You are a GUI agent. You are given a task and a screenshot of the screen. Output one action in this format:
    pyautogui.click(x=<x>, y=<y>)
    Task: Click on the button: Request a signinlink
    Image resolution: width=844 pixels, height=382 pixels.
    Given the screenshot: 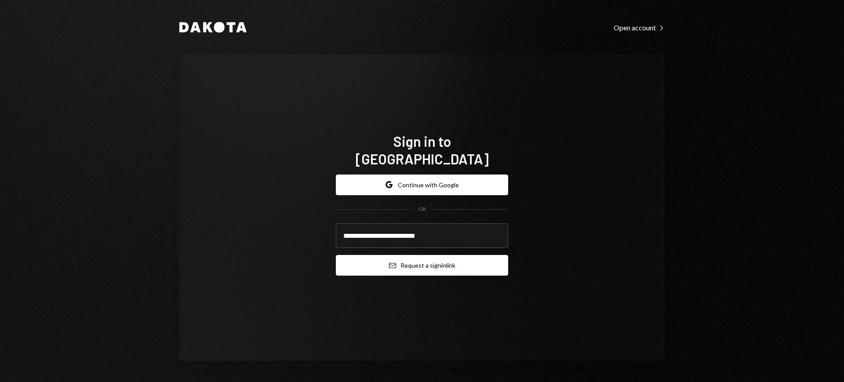 What is the action you would take?
    pyautogui.click(x=422, y=265)
    